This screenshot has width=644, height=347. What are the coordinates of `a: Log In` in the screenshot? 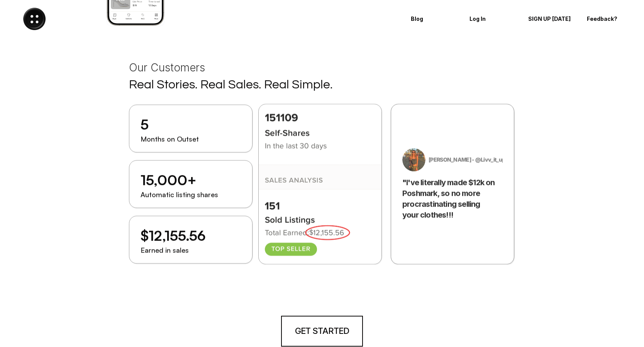 It's located at (491, 19).